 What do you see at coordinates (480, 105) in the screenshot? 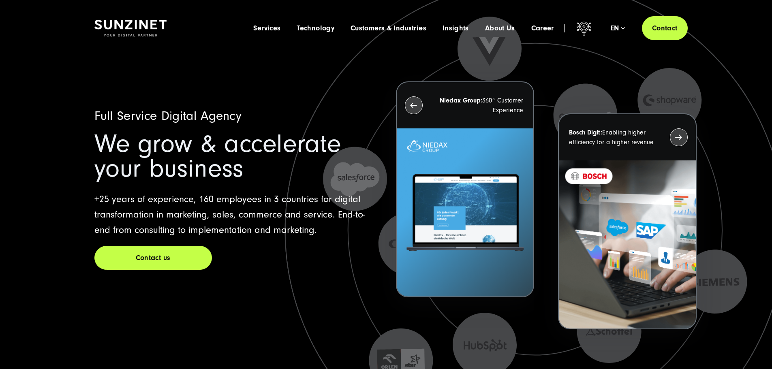
I see `p: 360° Customer Experience` at bounding box center [480, 105].